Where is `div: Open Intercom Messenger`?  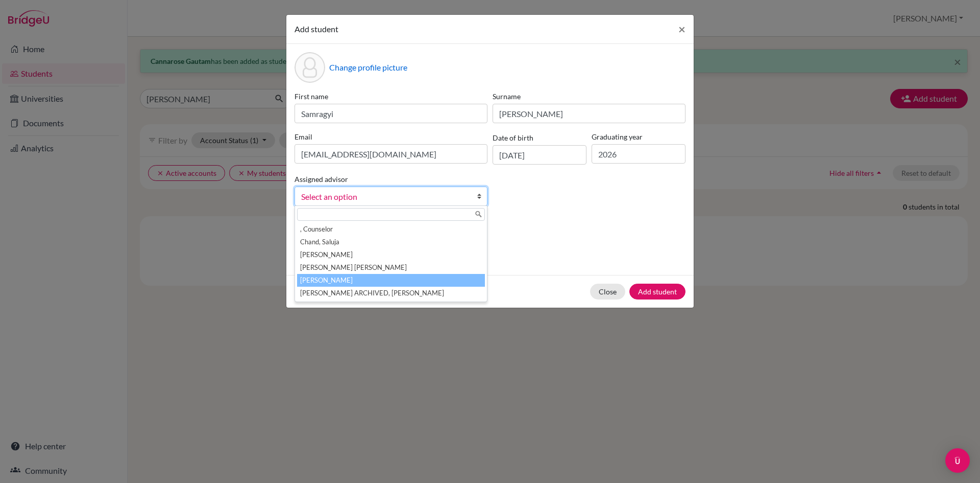 div: Open Intercom Messenger is located at coordinates (957, 460).